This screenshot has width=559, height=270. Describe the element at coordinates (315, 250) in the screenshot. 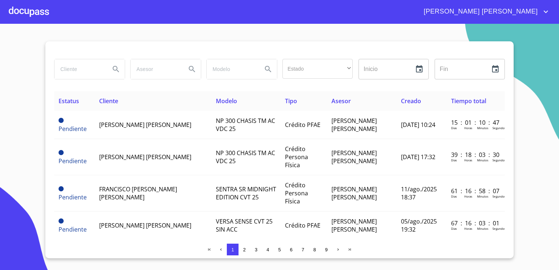

I see `button: 8` at that location.